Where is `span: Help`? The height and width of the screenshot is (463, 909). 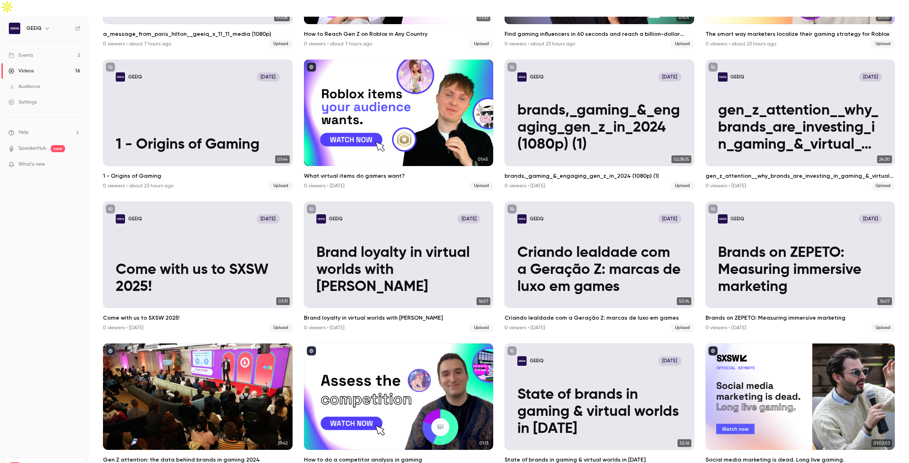
span: Help is located at coordinates (23, 132).